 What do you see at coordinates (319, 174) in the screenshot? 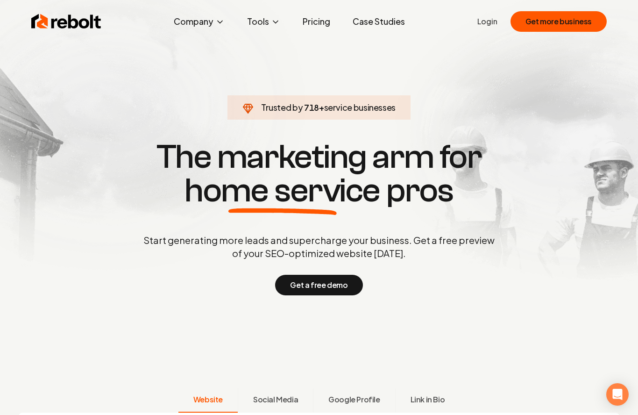
I see `h1: The marketing arm for pros` at bounding box center [319, 174].